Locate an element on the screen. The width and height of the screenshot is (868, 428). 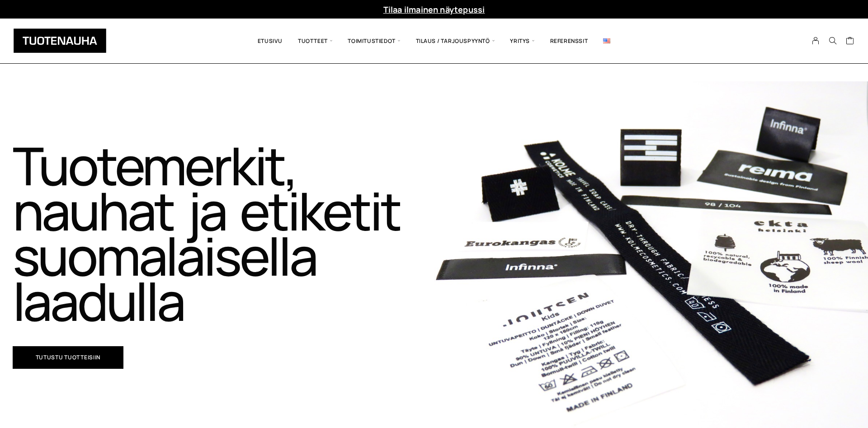
img: English is located at coordinates (607, 40).